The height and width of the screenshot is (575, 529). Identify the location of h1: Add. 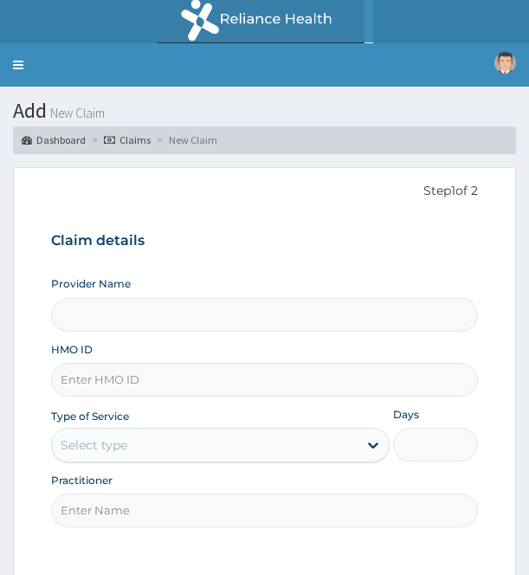
(264, 111).